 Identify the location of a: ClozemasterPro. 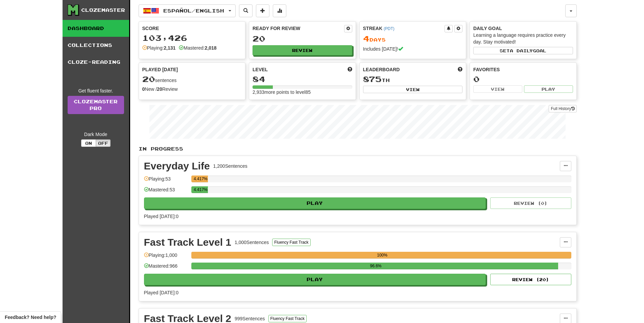
(95, 105).